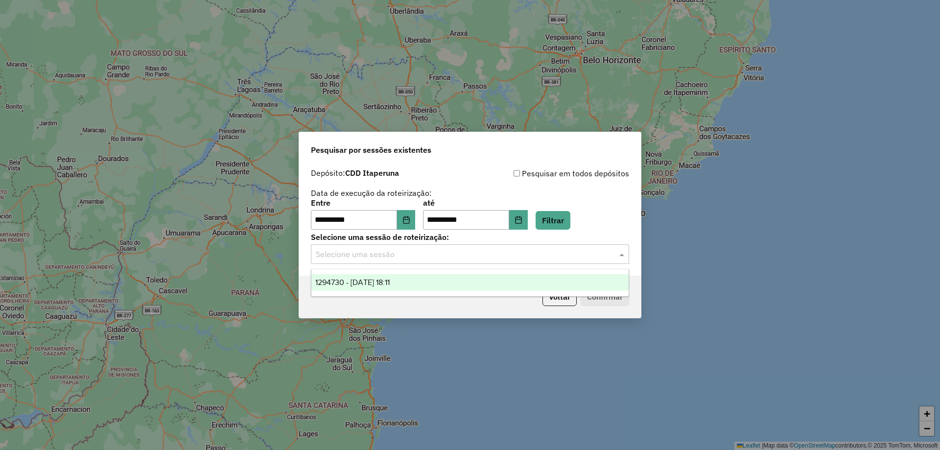 This screenshot has width=940, height=450. Describe the element at coordinates (470, 283) in the screenshot. I see `ng-dropdown-panel: Options list` at that location.